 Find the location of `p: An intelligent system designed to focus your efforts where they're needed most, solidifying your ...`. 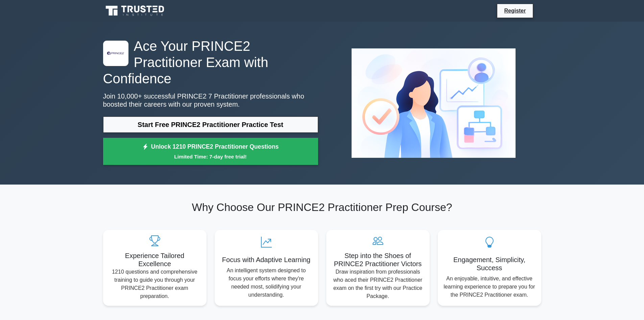

p: An intelligent system designed to focus your efforts where they're needed most, solidifying your ... is located at coordinates (266, 283).